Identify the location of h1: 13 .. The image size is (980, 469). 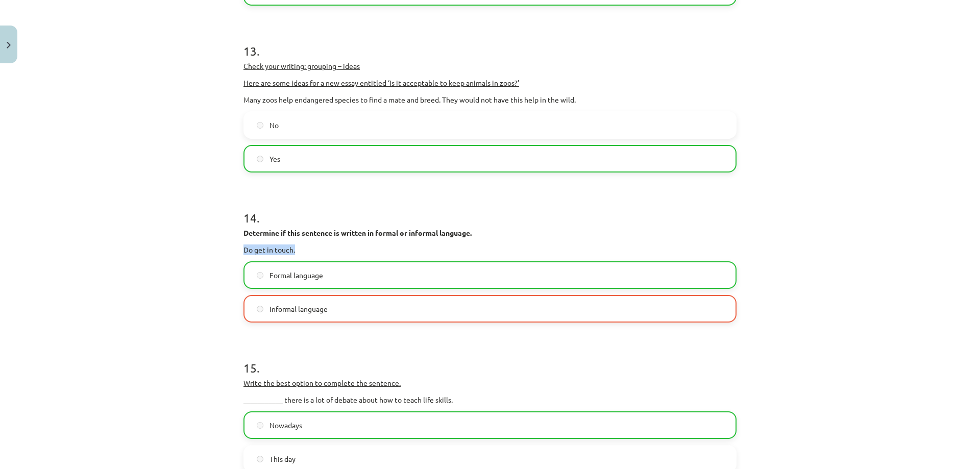
(490, 42).